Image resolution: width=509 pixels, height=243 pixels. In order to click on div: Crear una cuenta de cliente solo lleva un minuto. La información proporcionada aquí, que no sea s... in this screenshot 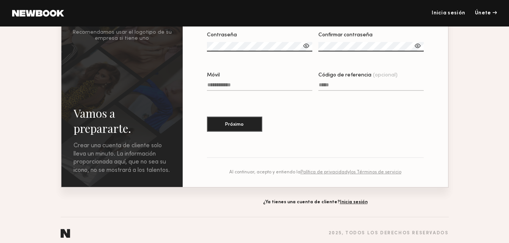, I will do `click(122, 158)`.